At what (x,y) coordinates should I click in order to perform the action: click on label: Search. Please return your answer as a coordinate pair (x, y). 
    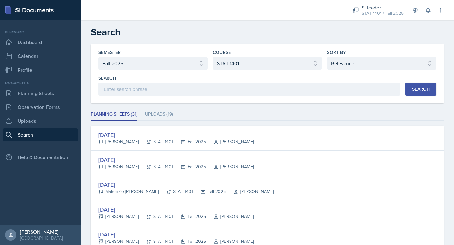
    Looking at the image, I should click on (107, 78).